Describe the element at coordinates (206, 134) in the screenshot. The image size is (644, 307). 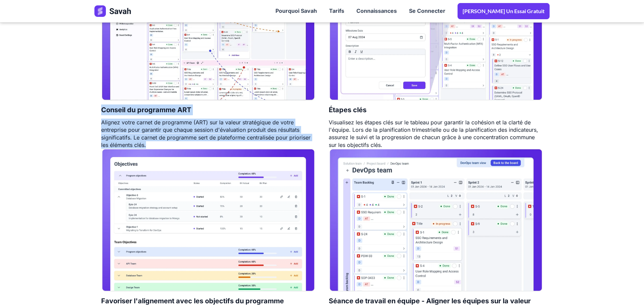
I see `font: Alignez votre carnet de programme (ART) sur la valeur stratégique de votre entreprise pour garant...` at that location.